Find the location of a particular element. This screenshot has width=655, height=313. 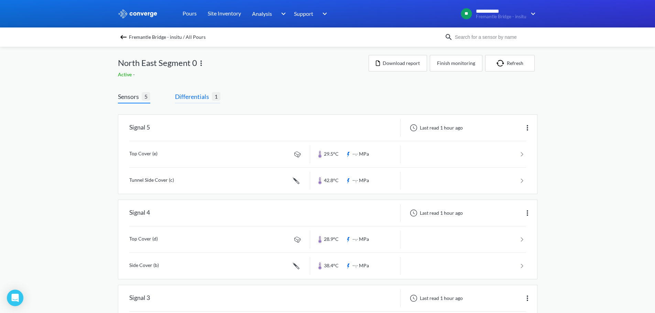

span: 5 is located at coordinates (146, 96).